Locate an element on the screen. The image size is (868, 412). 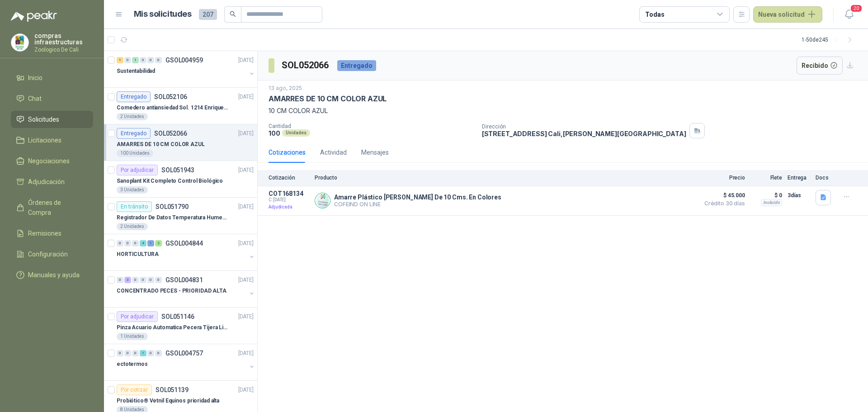
span: 20 is located at coordinates (856, 8).